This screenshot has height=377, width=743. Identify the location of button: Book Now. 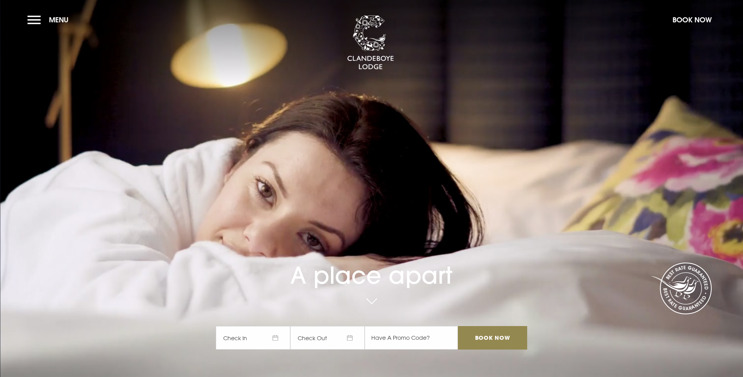
(692, 20).